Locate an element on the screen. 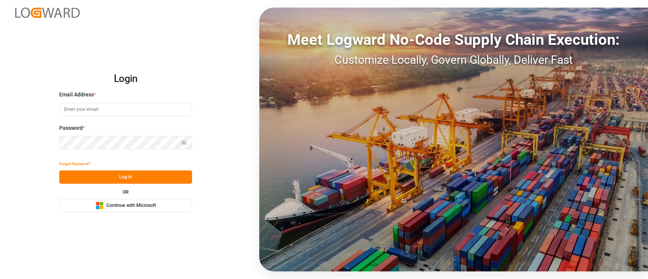 The height and width of the screenshot is (279, 648). button: Continue with Microsoft is located at coordinates (126, 205).